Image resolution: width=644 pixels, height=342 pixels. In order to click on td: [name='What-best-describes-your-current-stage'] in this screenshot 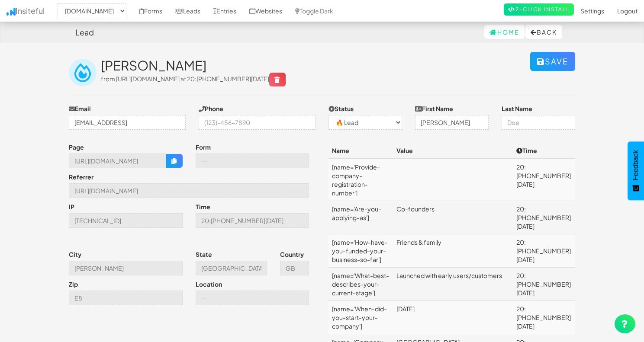, I will do `click(361, 284)`.